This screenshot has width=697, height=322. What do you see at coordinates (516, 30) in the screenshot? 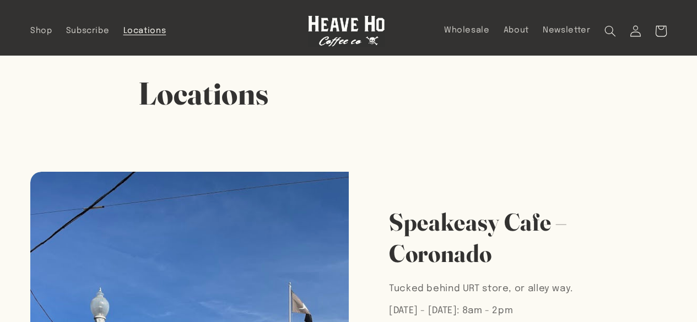
I see `a: About` at bounding box center [516, 30].